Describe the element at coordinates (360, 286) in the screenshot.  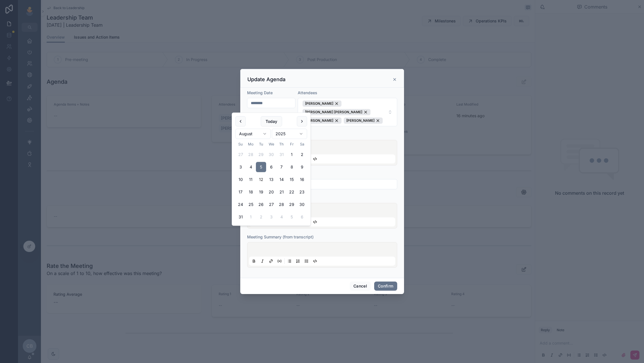
I see `button: Cancel` at that location.